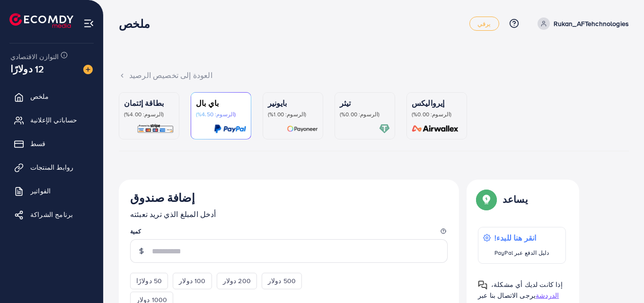 The image size is (644, 303). Describe the element at coordinates (237, 280) in the screenshot. I see `font: 200 دولار` at that location.